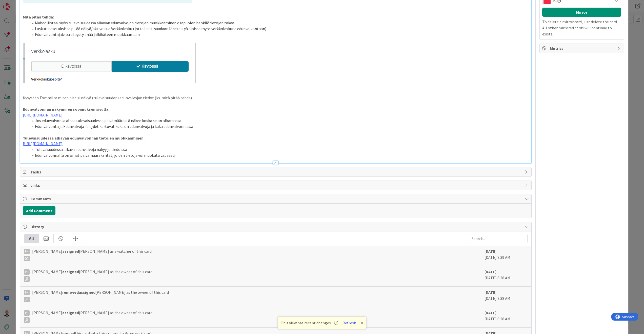 Image resolution: width=644 pixels, height=334 pixels. I want to click on li: Edunvalvontajaksoa ei pysty enää jälkikäteen muokkaamaan, so click(279, 35).